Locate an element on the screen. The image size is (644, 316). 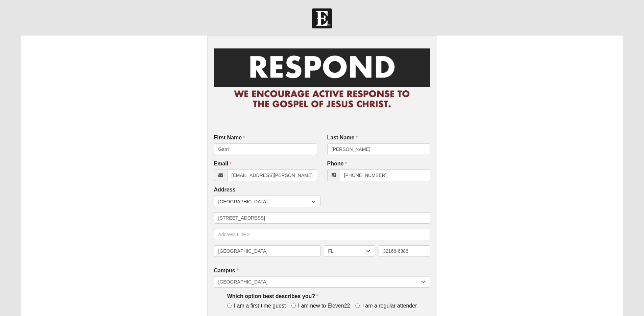
label: Last Name is located at coordinates (343, 137).